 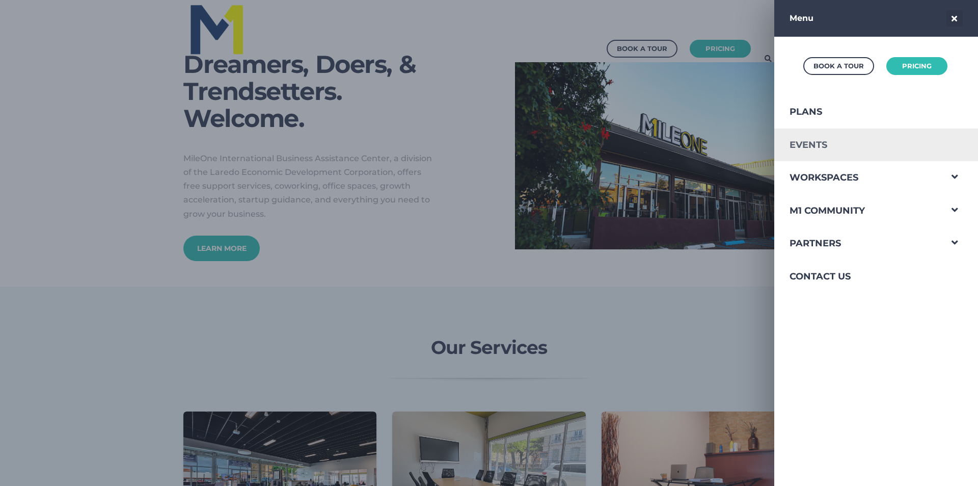 What do you see at coordinates (858, 145) in the screenshot?
I see `a: Events` at bounding box center [858, 145].